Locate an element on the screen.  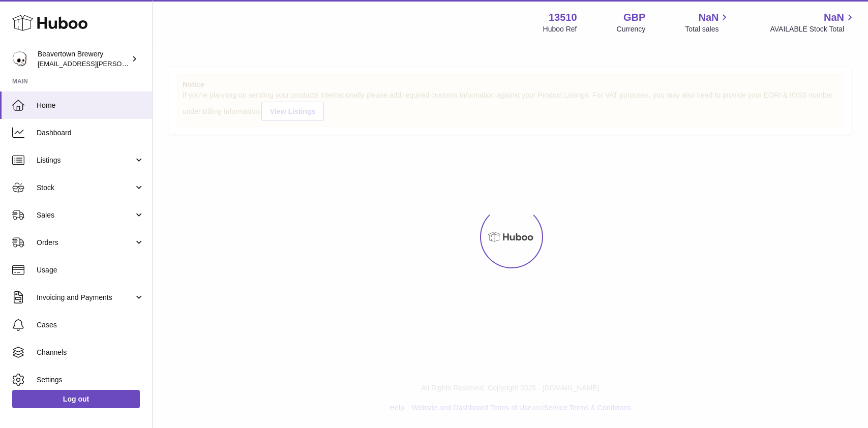
span: AVAILABLE Stock Total is located at coordinates (813, 29).